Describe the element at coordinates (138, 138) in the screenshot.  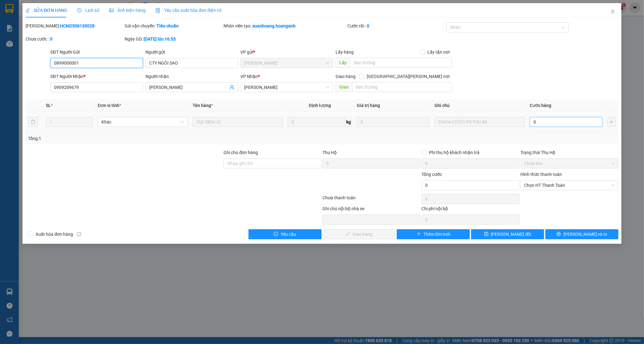
I see `div: Tổng: 1` at that location.